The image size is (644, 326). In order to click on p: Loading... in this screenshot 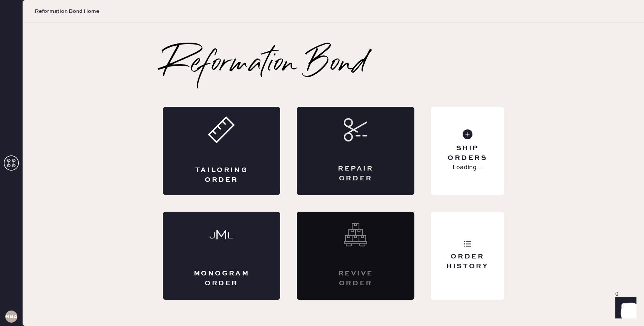, I will do `click(467, 167)`.